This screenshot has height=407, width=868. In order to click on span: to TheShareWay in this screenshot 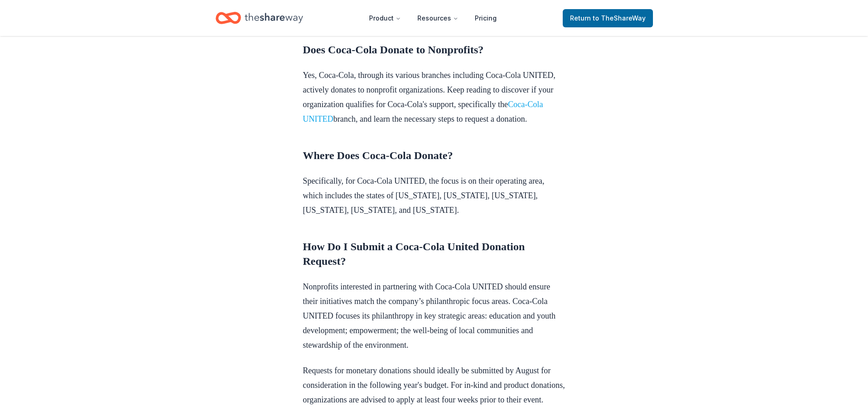, I will do `click(619, 18)`.